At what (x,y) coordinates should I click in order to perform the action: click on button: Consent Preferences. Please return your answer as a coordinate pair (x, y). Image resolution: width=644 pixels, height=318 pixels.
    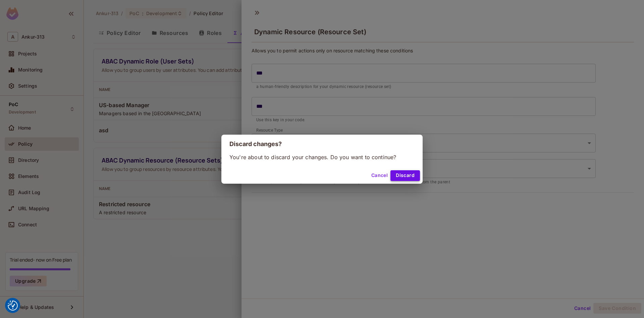
    Looking at the image, I should click on (13, 306).